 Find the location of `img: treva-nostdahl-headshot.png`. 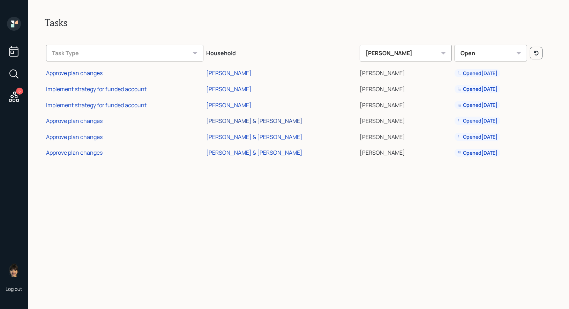

img: treva-nostdahl-headshot.png is located at coordinates (14, 270).